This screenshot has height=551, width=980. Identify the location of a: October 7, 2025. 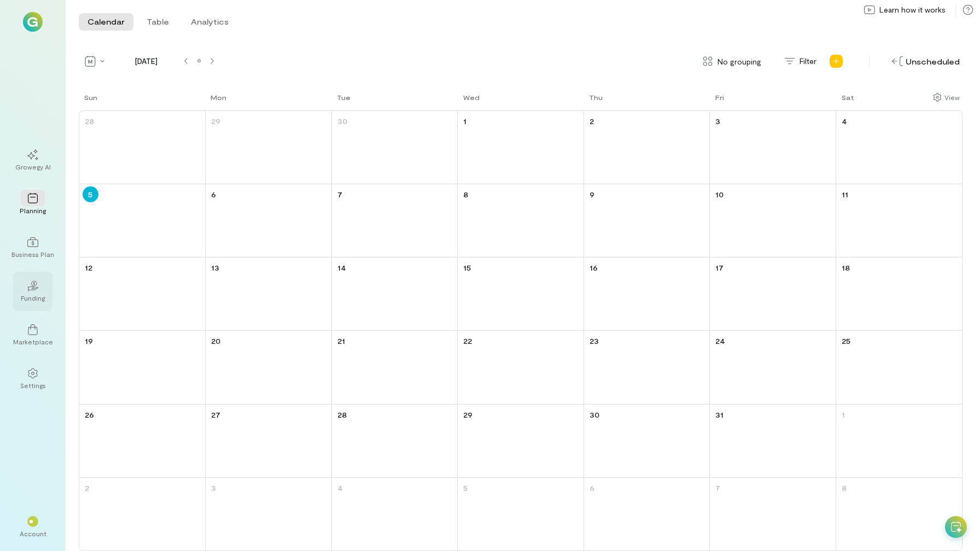
(339, 194).